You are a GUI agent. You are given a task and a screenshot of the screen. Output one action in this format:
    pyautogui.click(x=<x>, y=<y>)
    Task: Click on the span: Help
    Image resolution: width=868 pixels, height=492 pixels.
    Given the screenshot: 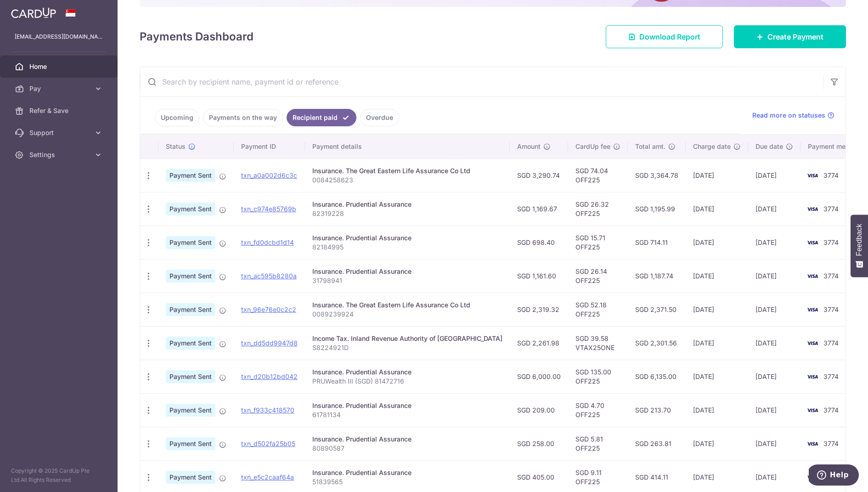 What is the action you would take?
    pyautogui.click(x=30, y=11)
    